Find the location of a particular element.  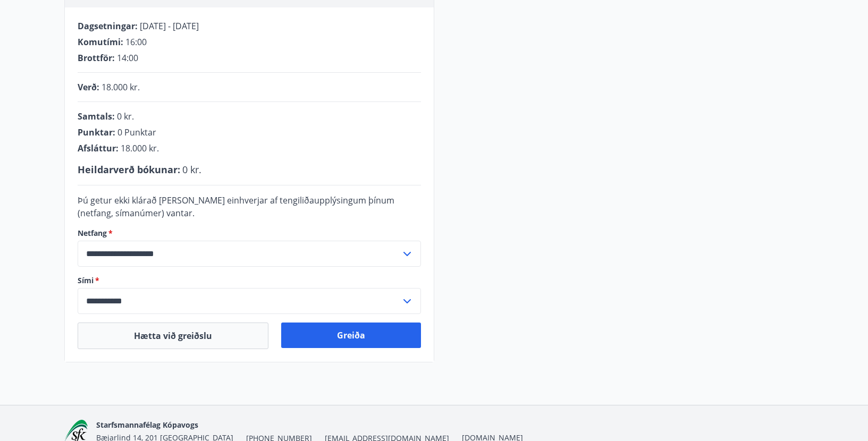

span: Samtals : is located at coordinates (96, 116).